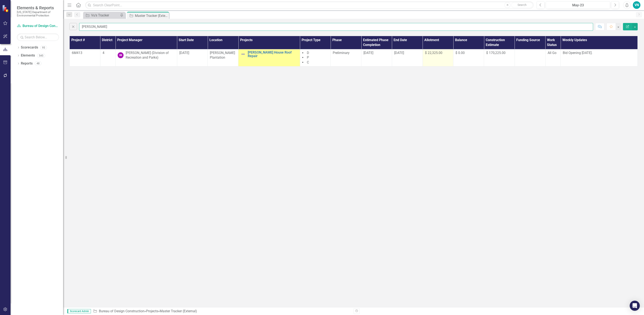 This screenshot has height=315, width=644. Describe the element at coordinates (243, 54) in the screenshot. I see `img: Not Defined` at that location.